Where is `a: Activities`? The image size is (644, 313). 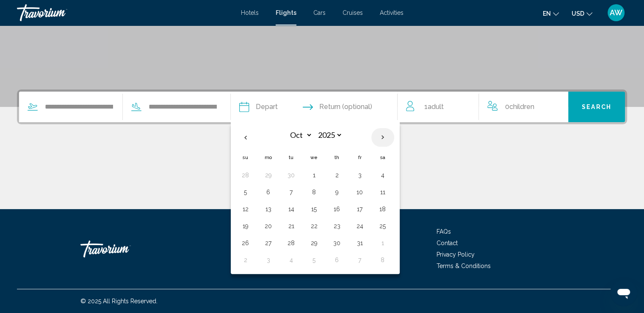 a: Activities is located at coordinates (391, 13).